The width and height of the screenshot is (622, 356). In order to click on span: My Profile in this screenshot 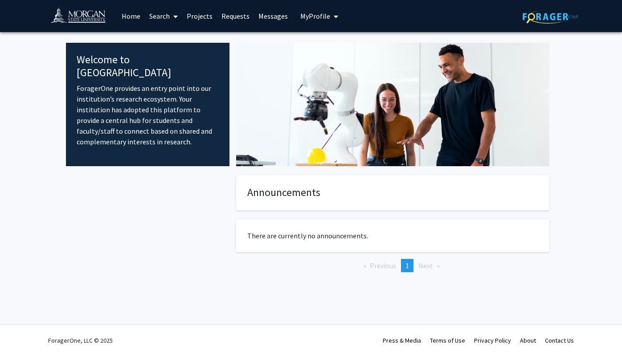, I will do `click(315, 16)`.